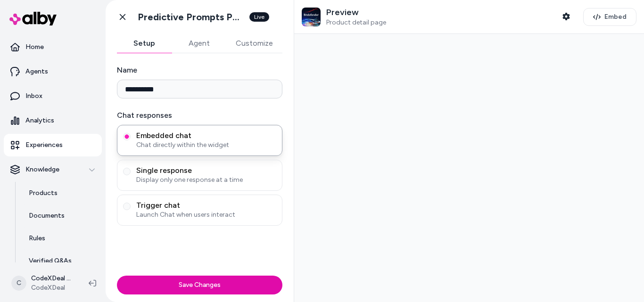 The width and height of the screenshot is (644, 302). Describe the element at coordinates (39, 121) in the screenshot. I see `p: Analytics` at that location.